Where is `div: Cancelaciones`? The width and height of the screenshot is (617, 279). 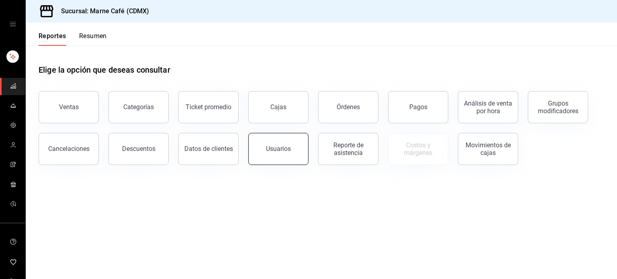
div: Cancelaciones is located at coordinates (69, 149).